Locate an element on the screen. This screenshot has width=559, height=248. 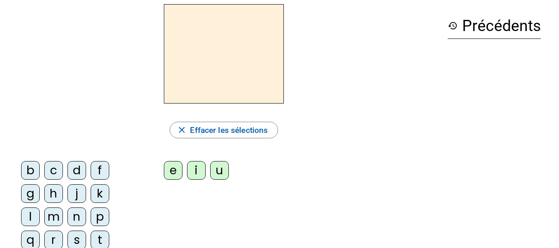
span: Effacer les sélections is located at coordinates (229, 130).